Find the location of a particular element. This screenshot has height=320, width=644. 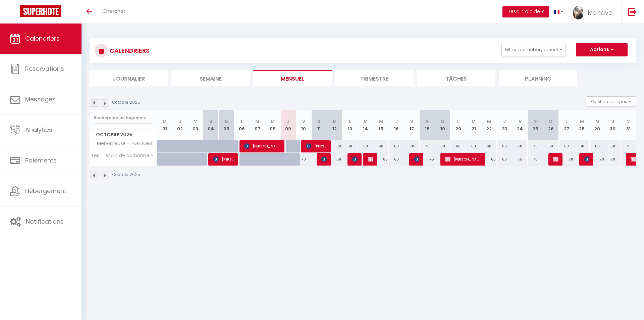

th: 26 is located at coordinates (551, 125).